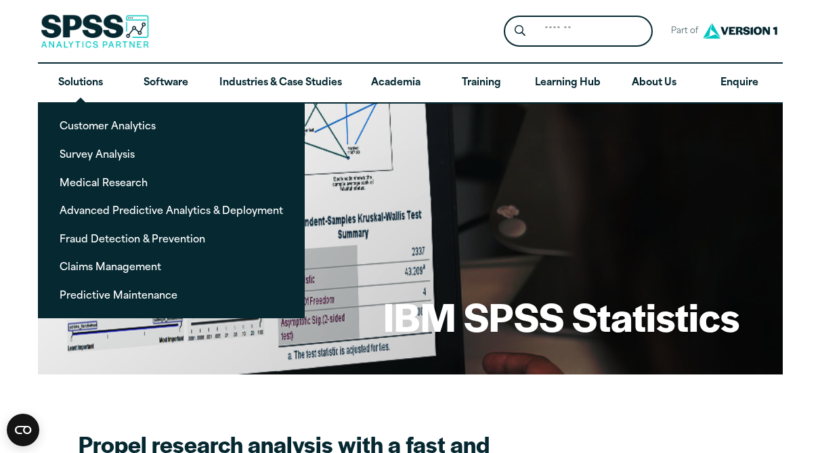 The width and height of the screenshot is (820, 453). Describe the element at coordinates (740, 30) in the screenshot. I see `img: Version1 Logo` at that location.